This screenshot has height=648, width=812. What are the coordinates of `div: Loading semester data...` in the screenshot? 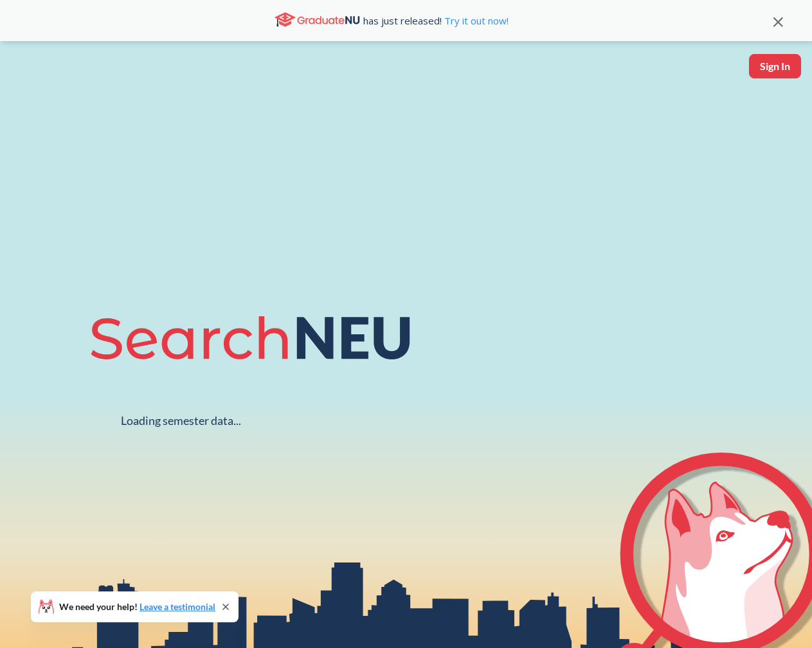 It's located at (181, 421).